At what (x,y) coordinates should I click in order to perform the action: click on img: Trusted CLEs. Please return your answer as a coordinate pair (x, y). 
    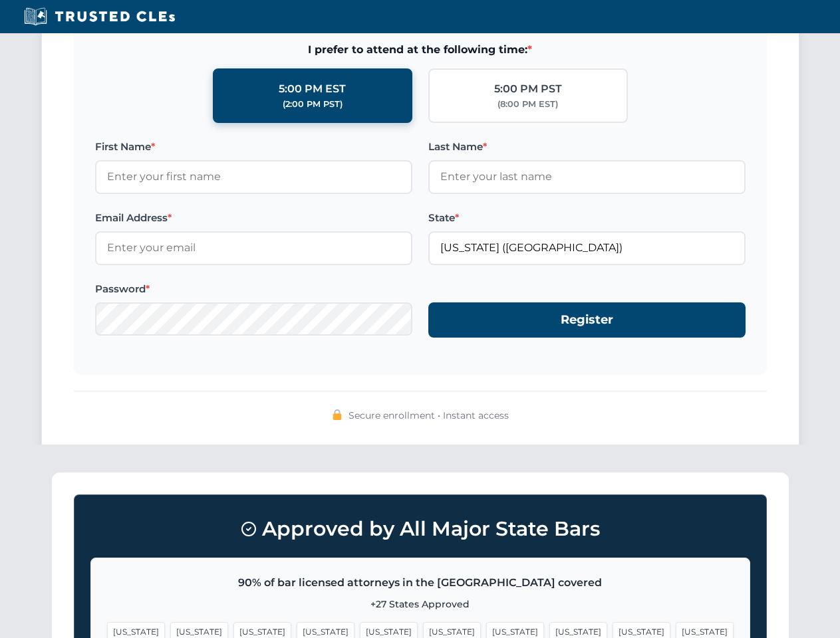
    Looking at the image, I should click on (100, 17).